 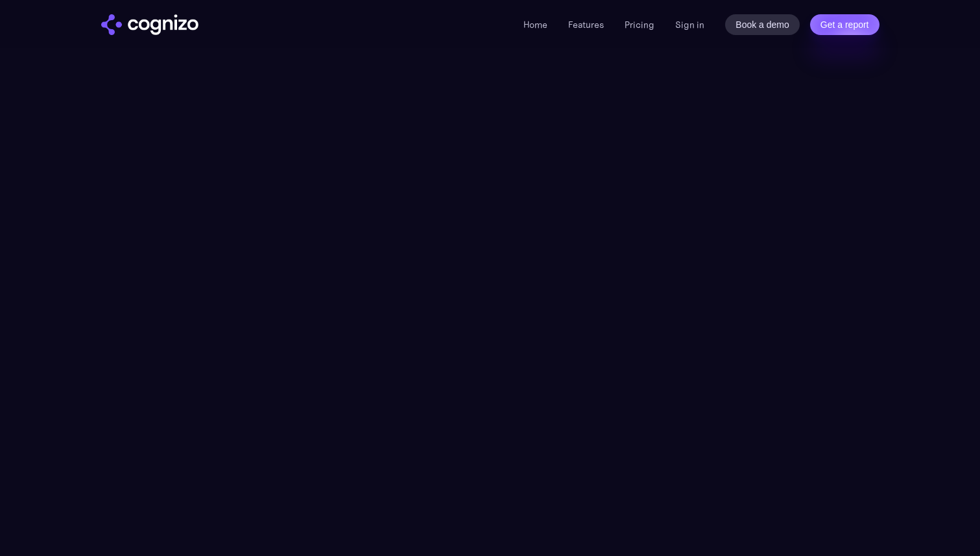 What do you see at coordinates (845, 24) in the screenshot?
I see `a: Get a report` at bounding box center [845, 24].